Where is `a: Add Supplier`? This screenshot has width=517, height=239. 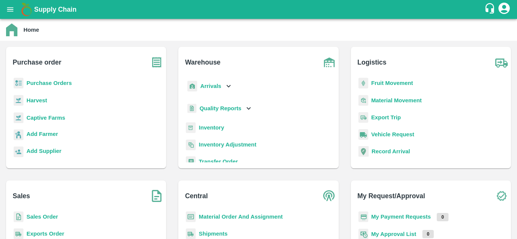 a: Add Supplier is located at coordinates (44, 152).